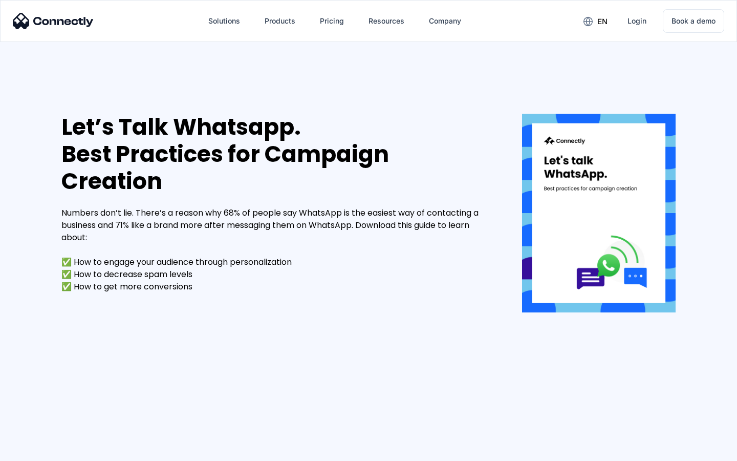  I want to click on a: Book a demo, so click(693, 21).